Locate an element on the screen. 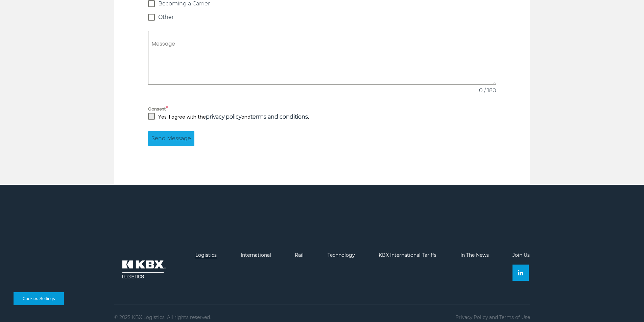 This screenshot has width=644, height=322. span: and is located at coordinates (494, 317).